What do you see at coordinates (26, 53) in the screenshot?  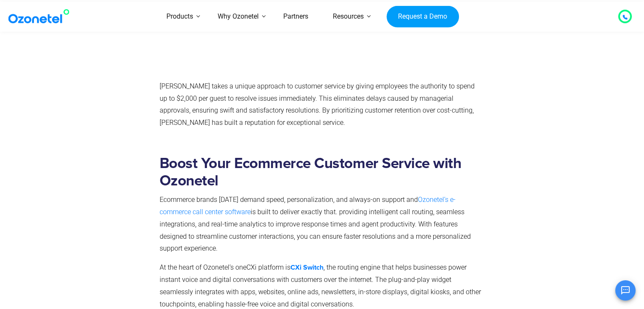 I see `img: tab_domain_overview_orange.svg` at bounding box center [26, 53].